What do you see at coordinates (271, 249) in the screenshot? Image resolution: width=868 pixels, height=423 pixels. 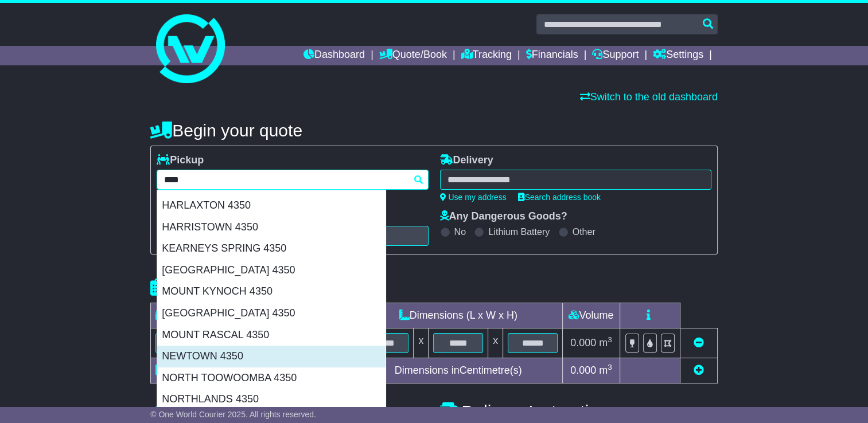 I see `div: KEARNEYS SPRING 4350` at bounding box center [271, 249].